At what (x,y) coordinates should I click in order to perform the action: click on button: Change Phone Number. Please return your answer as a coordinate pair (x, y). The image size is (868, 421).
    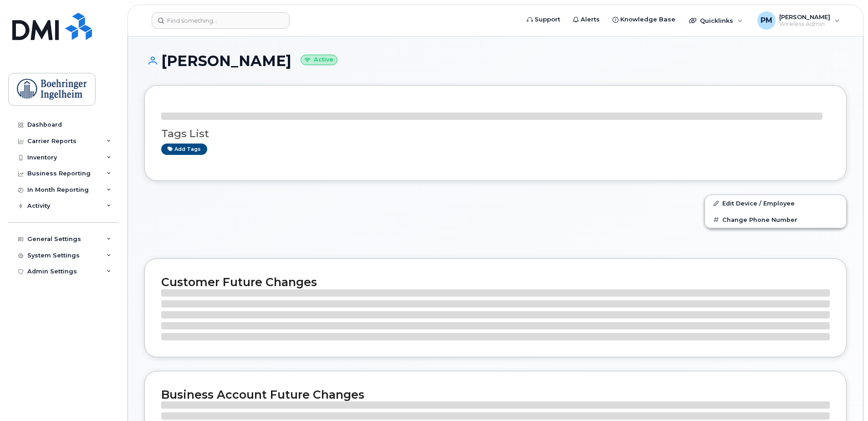
    Looking at the image, I should click on (776, 219).